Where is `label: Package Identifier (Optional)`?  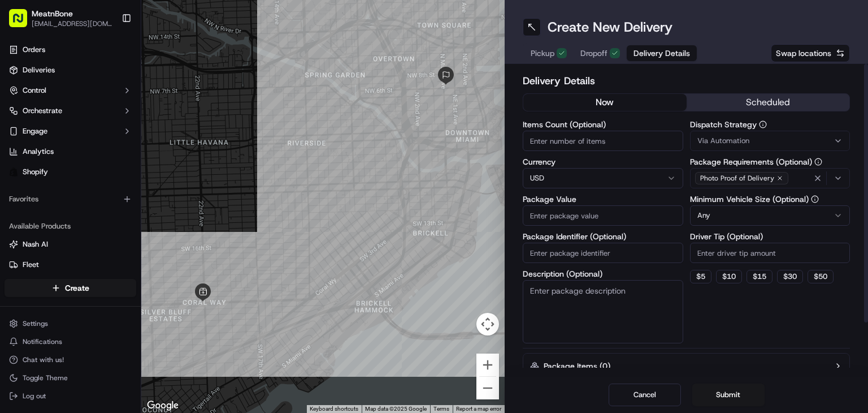 label: Package Identifier (Optional) is located at coordinates (603, 237).